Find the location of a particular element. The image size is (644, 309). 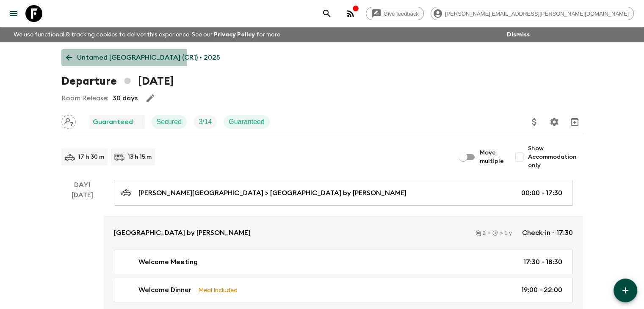

a: Privacy Policy is located at coordinates (234, 34).